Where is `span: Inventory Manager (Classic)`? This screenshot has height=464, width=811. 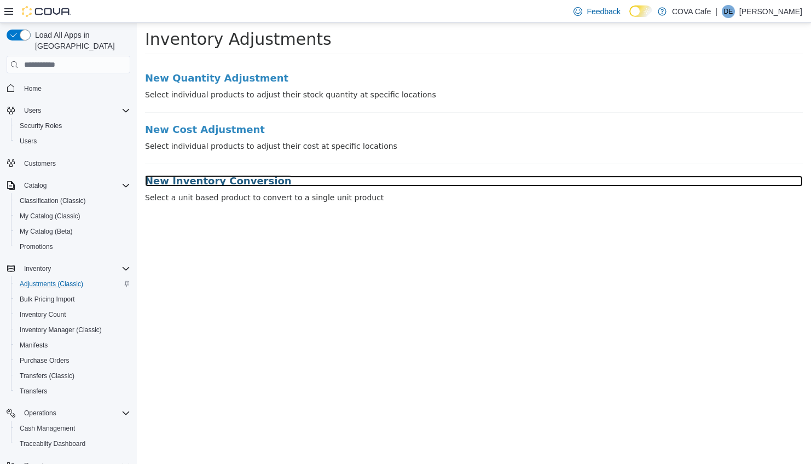 span: Inventory Manager (Classic) is located at coordinates (73, 330).